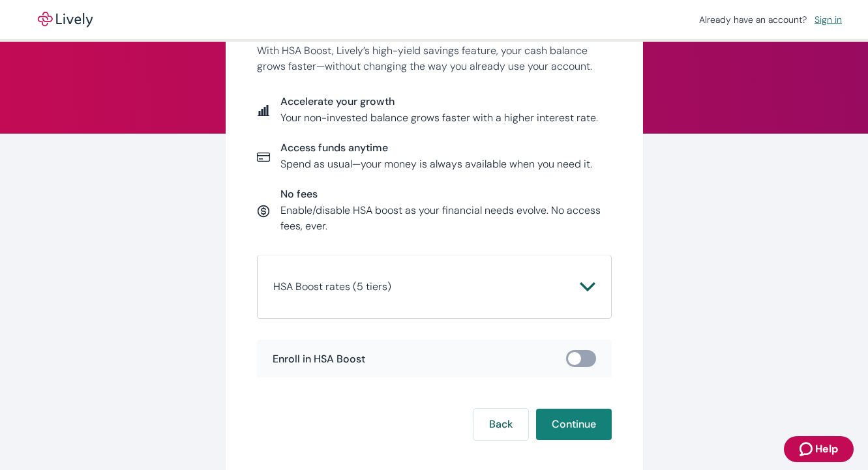 The height and width of the screenshot is (470, 868). I want to click on button: Zendesk support iconHelp, so click(819, 449).